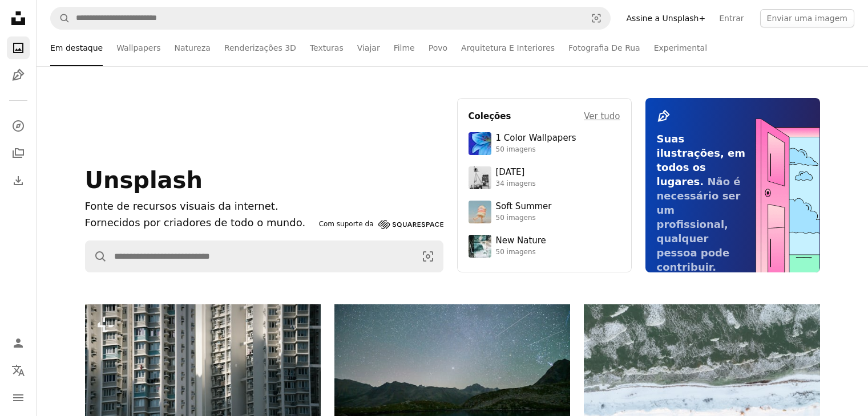 The image size is (868, 416). I want to click on div: New Nature, so click(521, 241).